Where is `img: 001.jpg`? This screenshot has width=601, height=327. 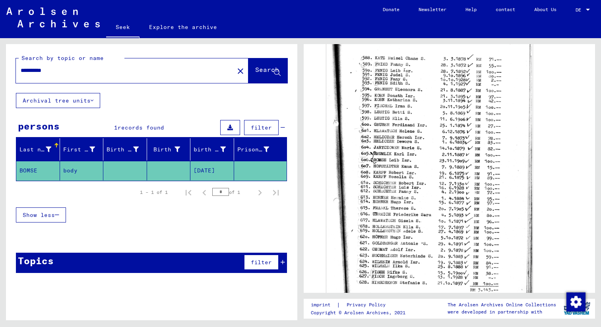
img: 001.jpg is located at coordinates (430, 163).